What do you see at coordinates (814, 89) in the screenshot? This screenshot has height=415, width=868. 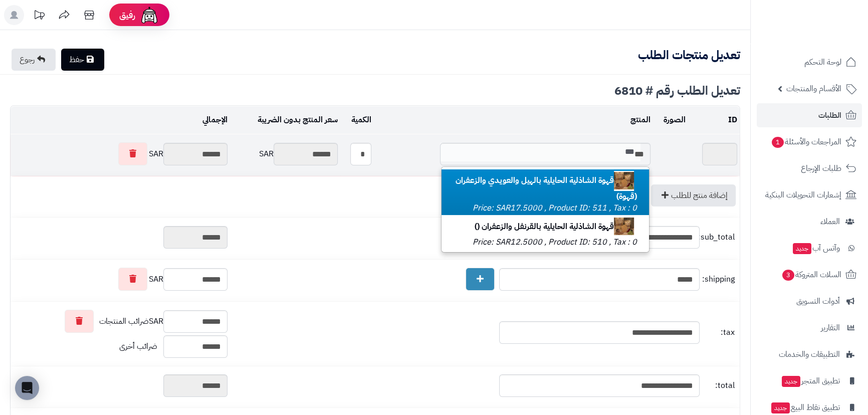 I see `span: الأقسام والمنتجات` at bounding box center [814, 89].